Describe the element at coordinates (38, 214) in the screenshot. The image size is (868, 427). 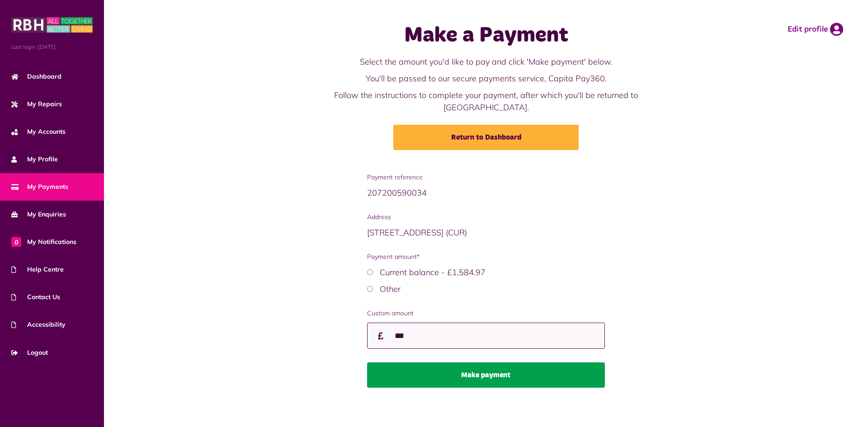
I see `span: My Enquiries` at that location.